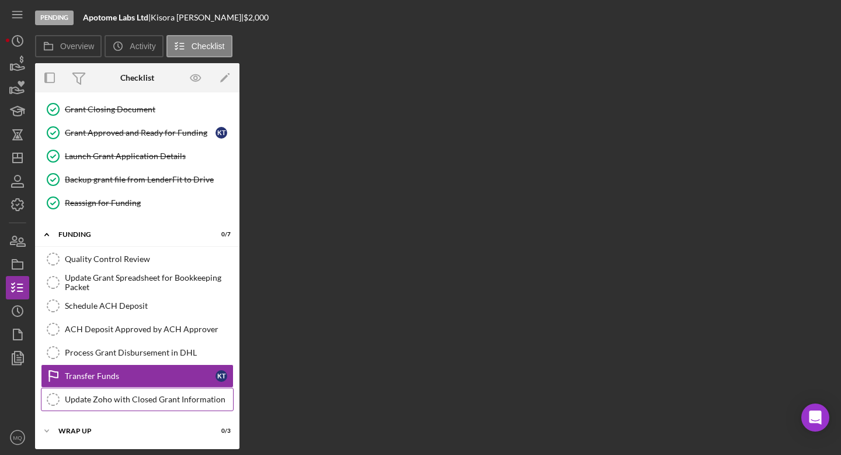 This screenshot has height=455, width=841. I want to click on div: Schedule ACH Deposit, so click(149, 306).